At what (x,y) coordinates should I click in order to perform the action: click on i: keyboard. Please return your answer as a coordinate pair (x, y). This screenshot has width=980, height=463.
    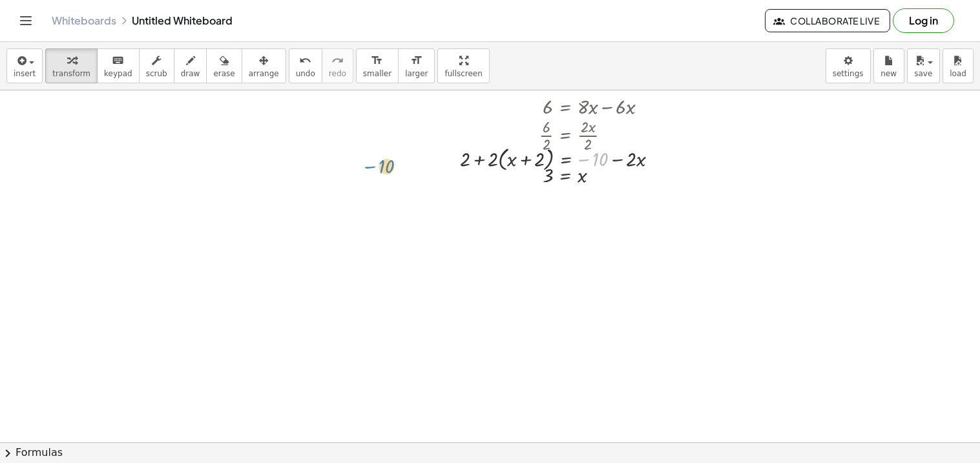
    Looking at the image, I should click on (117, 60).